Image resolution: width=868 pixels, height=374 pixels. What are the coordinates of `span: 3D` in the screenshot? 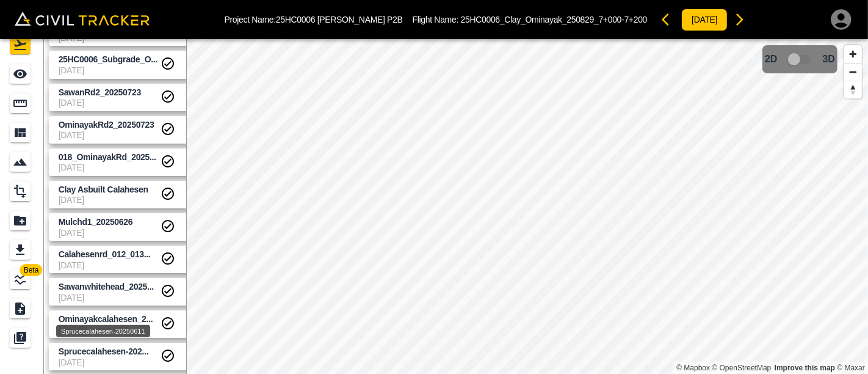 It's located at (829, 59).